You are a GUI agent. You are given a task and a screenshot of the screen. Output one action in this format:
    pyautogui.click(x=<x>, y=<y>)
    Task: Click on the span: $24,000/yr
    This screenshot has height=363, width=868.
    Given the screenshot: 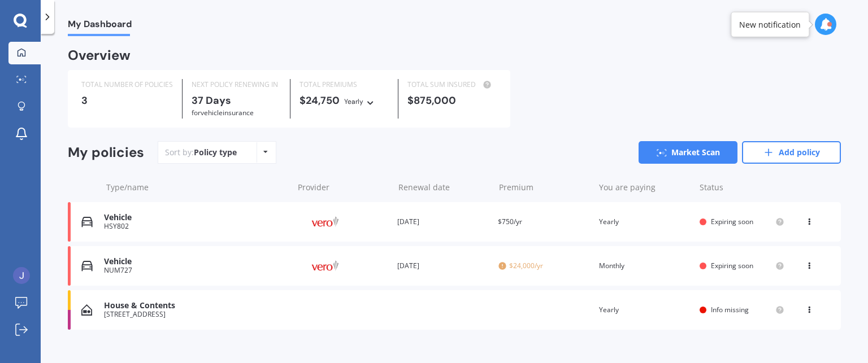 What is the action you would take?
    pyautogui.click(x=544, y=266)
    